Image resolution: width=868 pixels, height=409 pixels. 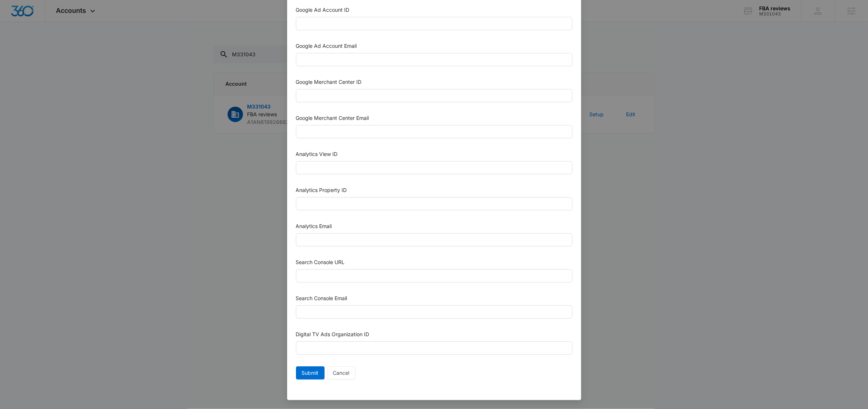 What do you see at coordinates (322, 298) in the screenshot?
I see `label: Search Console Email` at bounding box center [322, 298].